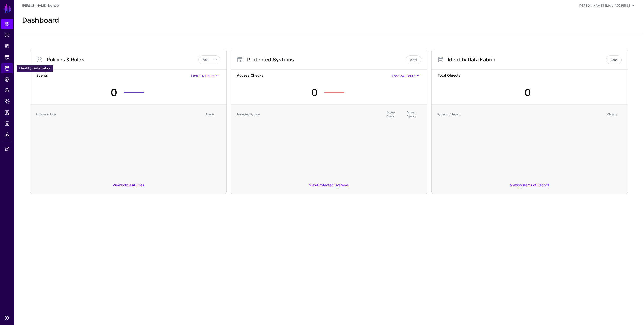 This screenshot has height=325, width=644. What do you see at coordinates (7, 35) in the screenshot?
I see `span: Policies` at bounding box center [7, 35].